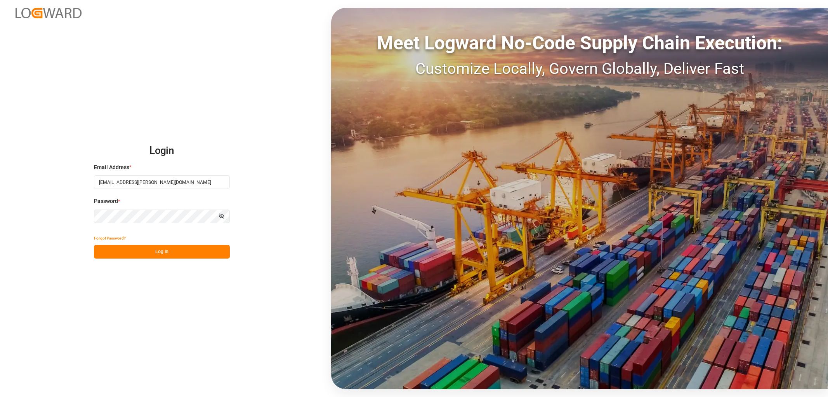 The width and height of the screenshot is (828, 397). What do you see at coordinates (162, 182) in the screenshot?
I see `input: Enter your email` at bounding box center [162, 182].